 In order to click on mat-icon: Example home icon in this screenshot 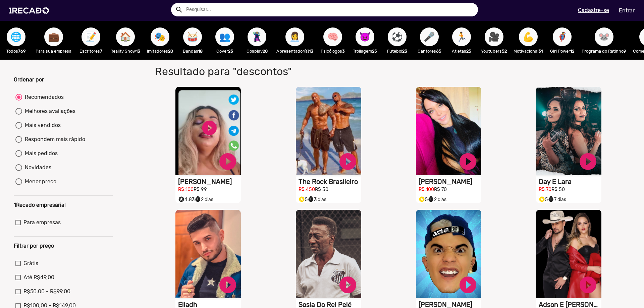, I will do `click(179, 10)`.